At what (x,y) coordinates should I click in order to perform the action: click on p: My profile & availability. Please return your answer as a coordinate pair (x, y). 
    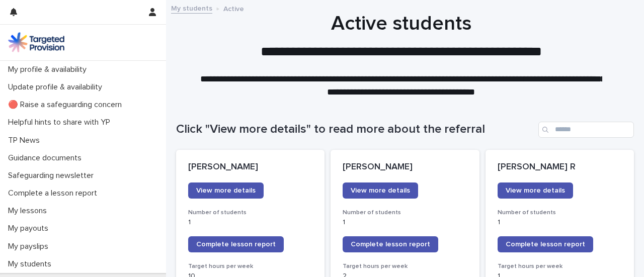
    Looking at the image, I should click on (49, 69).